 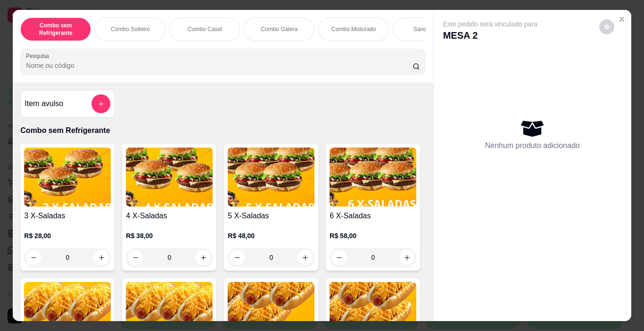 What do you see at coordinates (490, 35) in the screenshot?
I see `p: MESA 2` at bounding box center [490, 35].